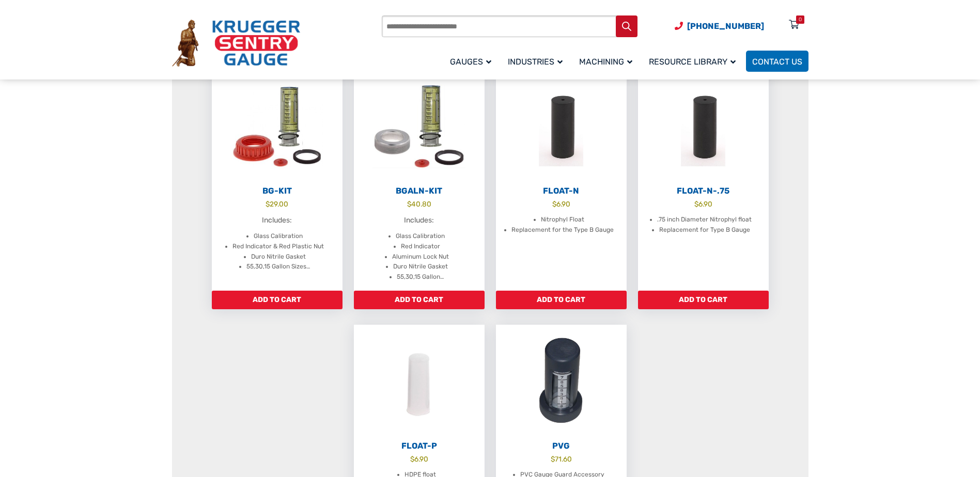 This screenshot has height=477, width=980. What do you see at coordinates (277, 204) in the screenshot?
I see `bdi: 29.00` at bounding box center [277, 204].